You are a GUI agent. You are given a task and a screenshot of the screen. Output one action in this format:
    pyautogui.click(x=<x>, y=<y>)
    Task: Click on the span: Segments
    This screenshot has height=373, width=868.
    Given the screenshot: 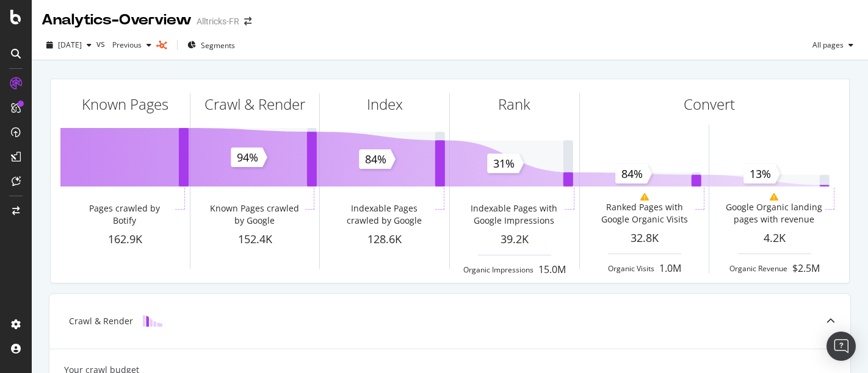 What is the action you would take?
    pyautogui.click(x=217, y=45)
    